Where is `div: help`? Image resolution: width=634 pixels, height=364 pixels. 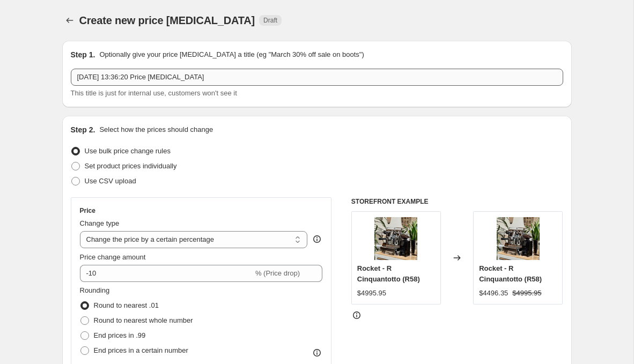 div: help is located at coordinates (317, 239).